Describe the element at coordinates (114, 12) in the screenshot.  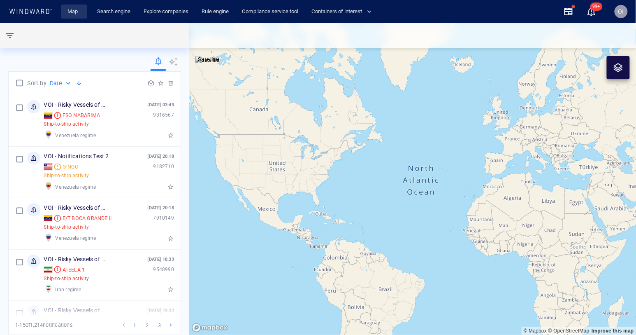
I see `a: Search engine` at that location.